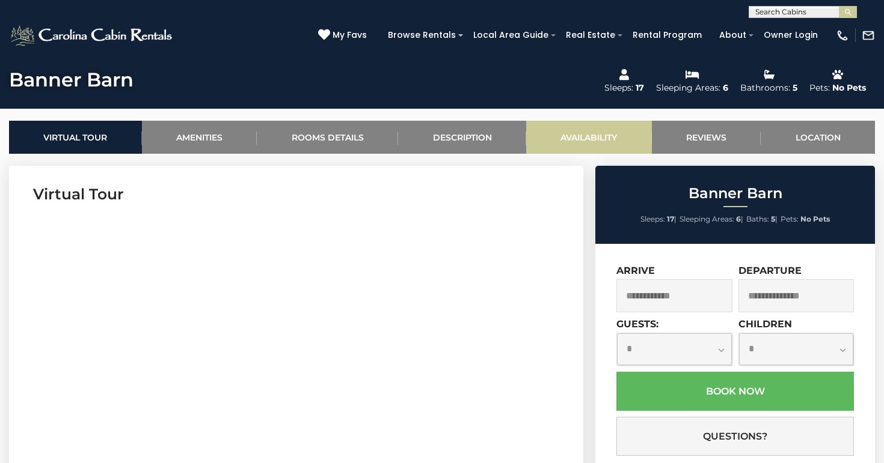 Image resolution: width=884 pixels, height=463 pixels. Describe the element at coordinates (510, 35) in the screenshot. I see `a: Local Area Guide` at that location.